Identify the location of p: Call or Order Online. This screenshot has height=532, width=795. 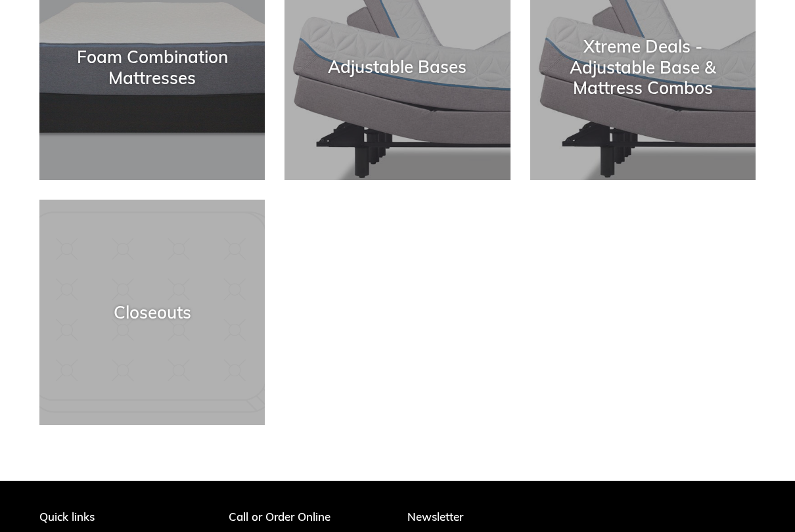
(308, 518).